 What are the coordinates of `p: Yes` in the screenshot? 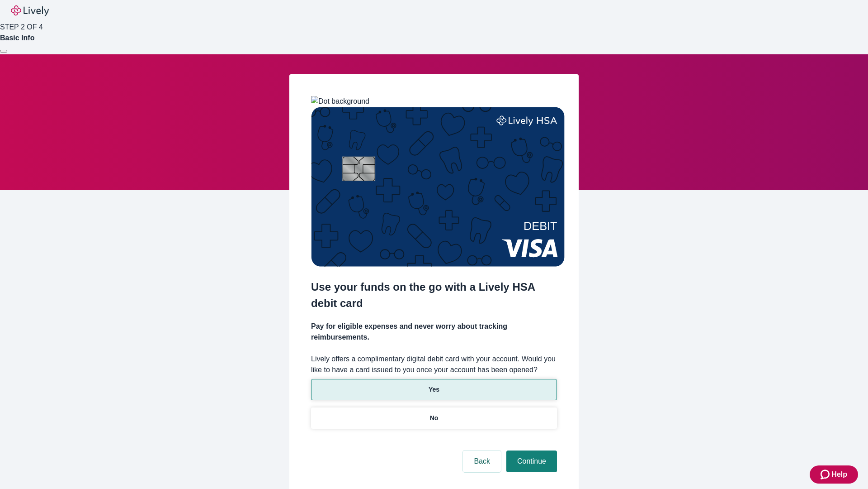 It's located at (434, 389).